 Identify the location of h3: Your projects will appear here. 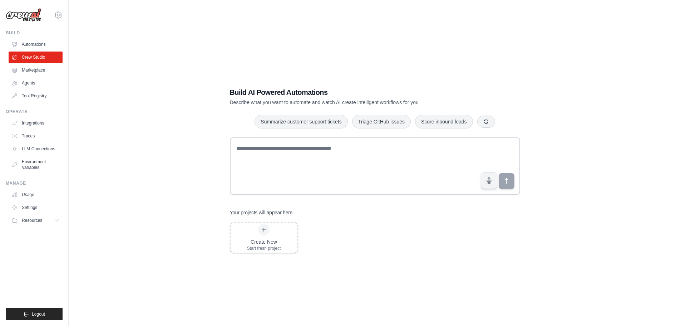
(261, 212).